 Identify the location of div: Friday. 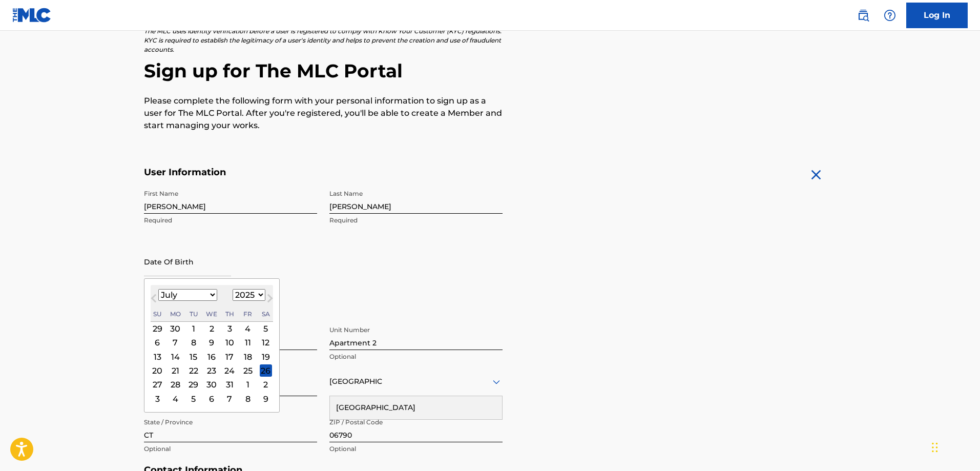
(248, 314).